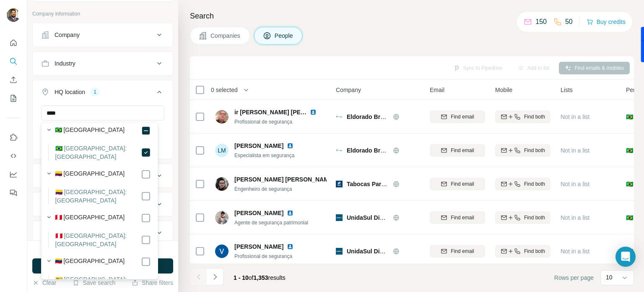 This screenshot has width=644, height=292. I want to click on img: Logo of Eldorado Brasil Celulose S/A, so click(339, 117).